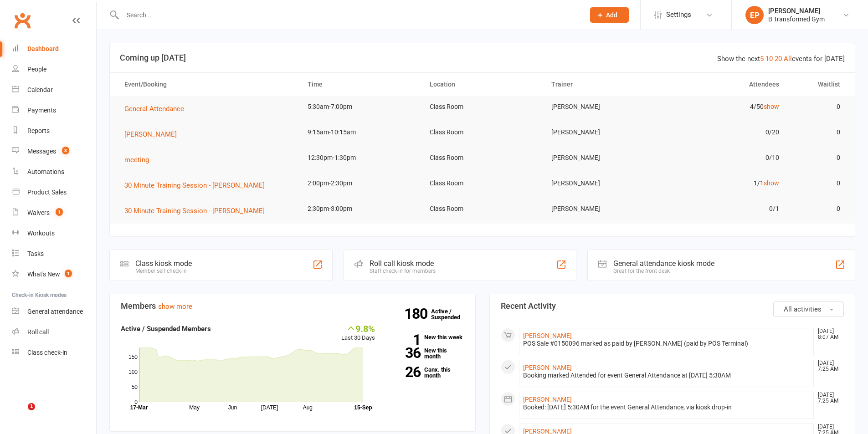 The height and width of the screenshot is (434, 868). I want to click on span: Add, so click(611, 15).